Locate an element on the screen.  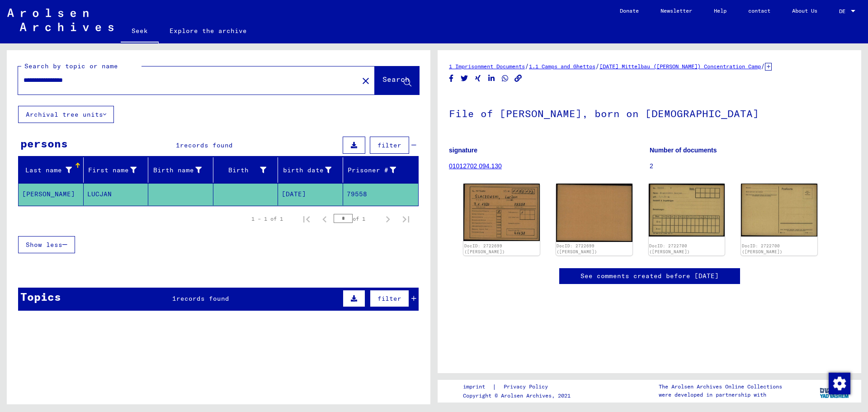
font: Archival tree units is located at coordinates (64, 114).